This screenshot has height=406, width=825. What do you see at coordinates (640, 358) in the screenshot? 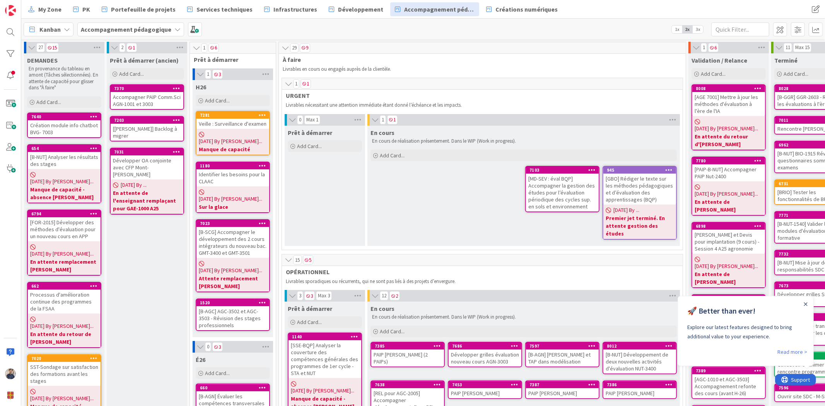
I see `div: 8012[B-NUT] Développement de deux nouvelles activités d'évaluation NUT-3400` at bounding box center [640, 358].